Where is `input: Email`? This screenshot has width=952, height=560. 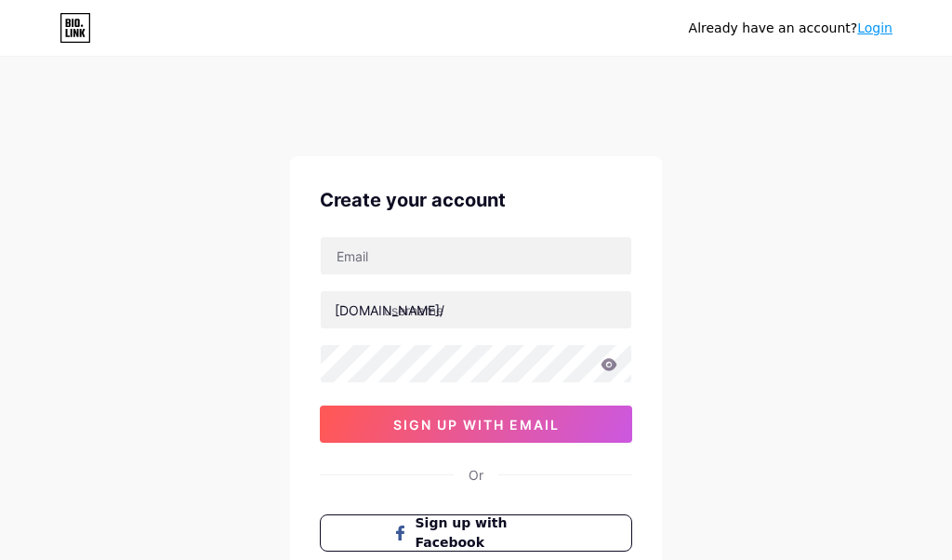 input: Email is located at coordinates (476, 255).